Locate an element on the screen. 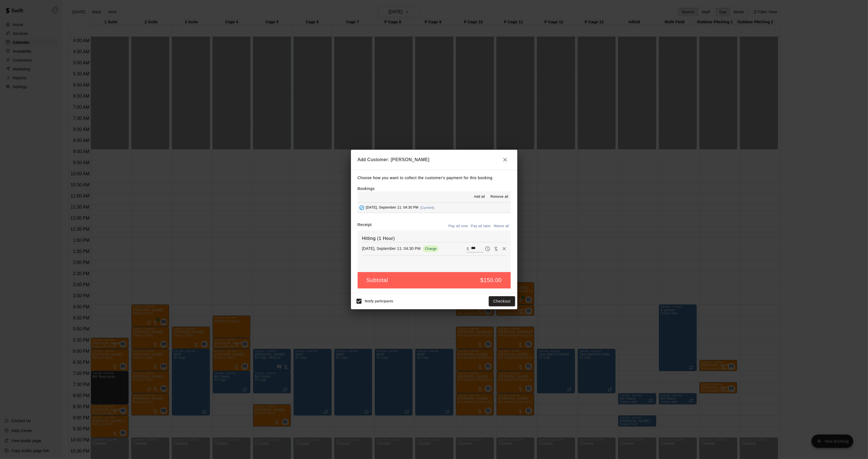 This screenshot has width=868, height=459. span: Waive payment is located at coordinates (496, 248).